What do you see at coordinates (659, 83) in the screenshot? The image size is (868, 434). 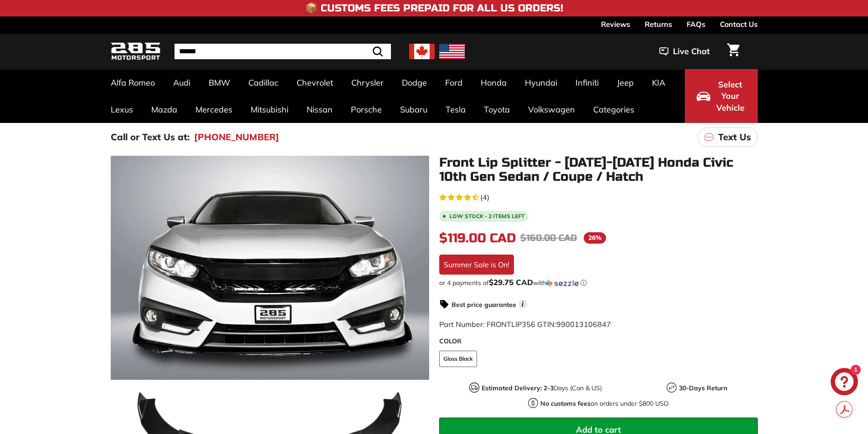 I see `a: KIA` at bounding box center [659, 83].